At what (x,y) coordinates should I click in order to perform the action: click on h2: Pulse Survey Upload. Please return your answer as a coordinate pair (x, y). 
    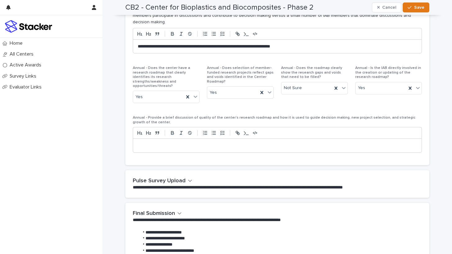
    Looking at the image, I should click on (159, 181).